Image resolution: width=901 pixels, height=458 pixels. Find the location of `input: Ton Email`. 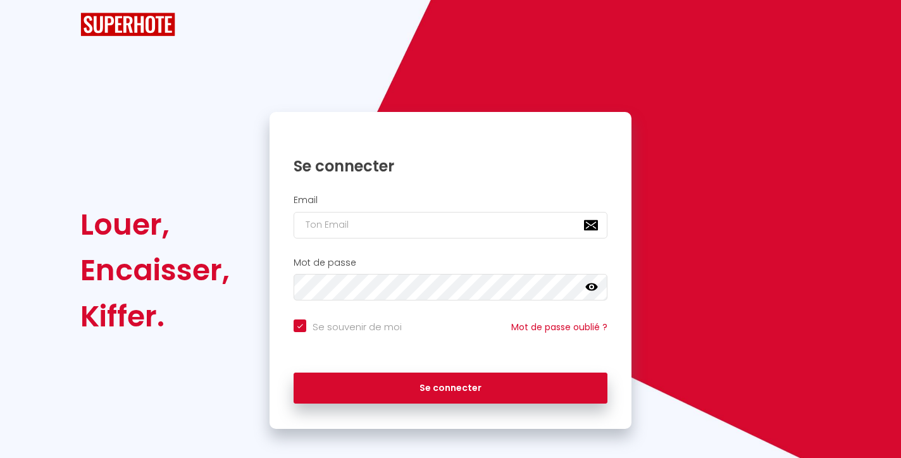

input: Ton Email is located at coordinates (450, 225).